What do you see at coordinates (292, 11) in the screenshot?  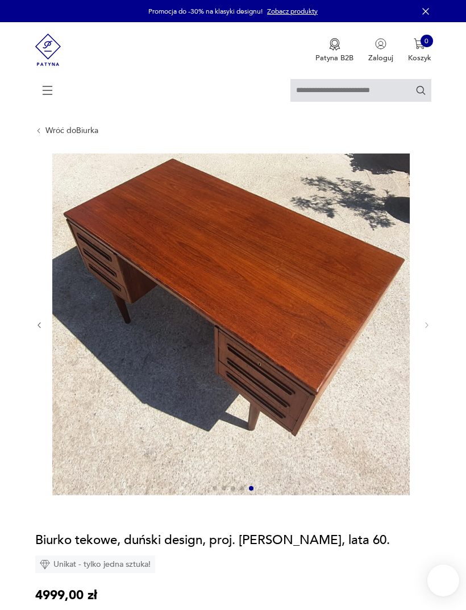 I see `a: Zobacz produkty` at bounding box center [292, 11].